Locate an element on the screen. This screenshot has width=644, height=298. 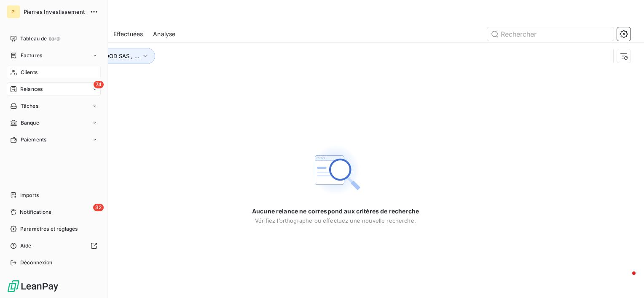
div: PI is located at coordinates (14, 12).